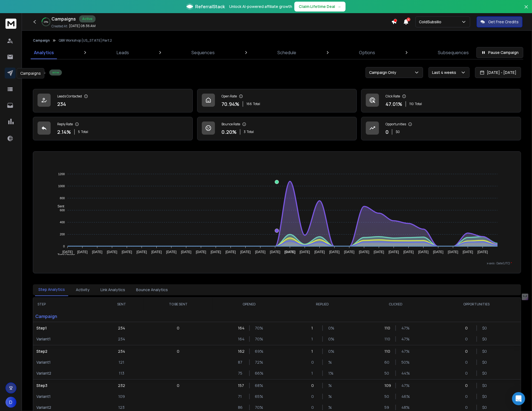  I want to click on p: Last 4 weeks, so click(445, 72).